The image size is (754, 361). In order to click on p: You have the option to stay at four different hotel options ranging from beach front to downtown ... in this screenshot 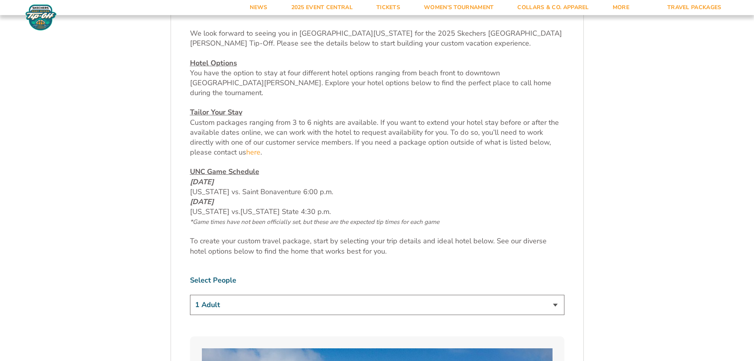, I will do `click(377, 78)`.